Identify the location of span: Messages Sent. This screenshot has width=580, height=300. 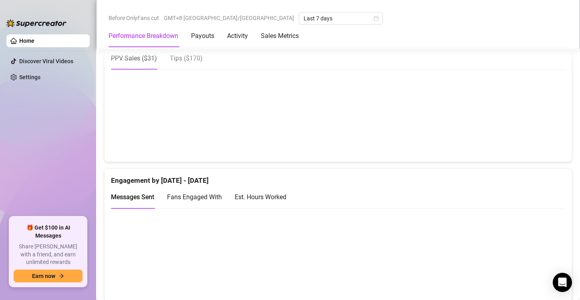
(133, 197).